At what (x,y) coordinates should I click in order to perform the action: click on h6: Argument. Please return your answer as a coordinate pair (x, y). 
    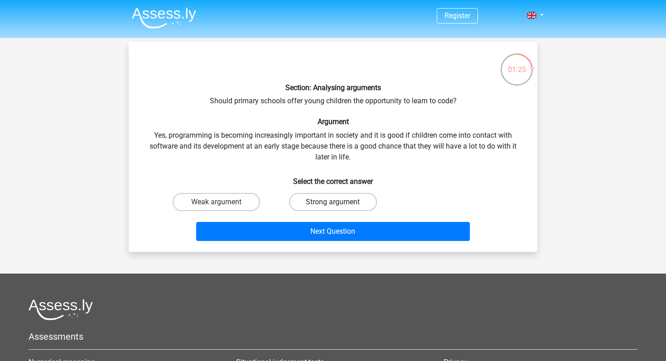
    Looking at the image, I should click on (333, 121).